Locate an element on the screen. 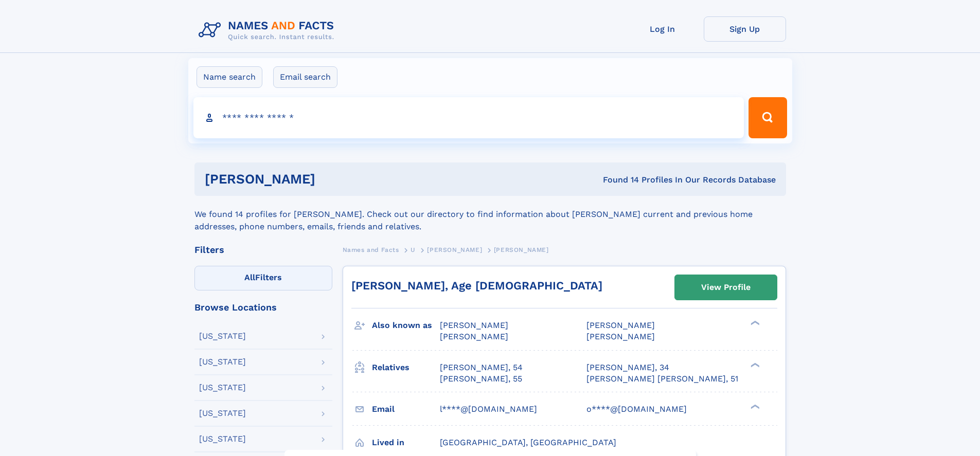 The height and width of the screenshot is (456, 980). input: search input is located at coordinates (468, 118).